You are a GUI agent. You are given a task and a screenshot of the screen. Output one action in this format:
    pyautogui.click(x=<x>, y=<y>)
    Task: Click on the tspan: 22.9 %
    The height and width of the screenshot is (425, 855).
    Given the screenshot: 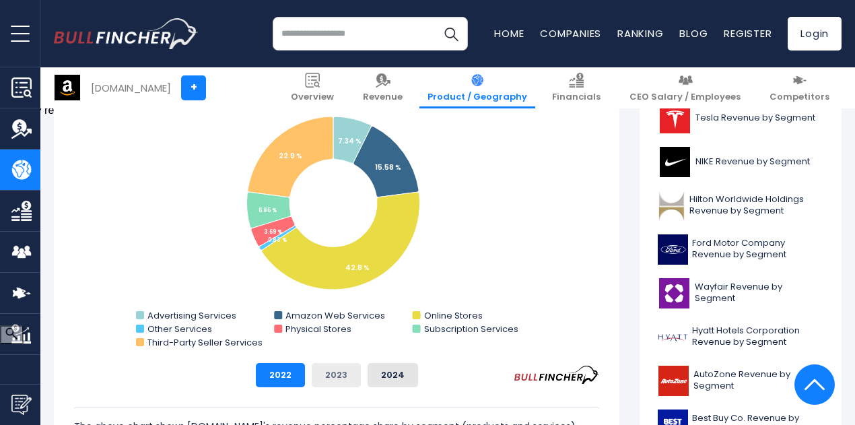 What is the action you would take?
    pyautogui.click(x=290, y=156)
    